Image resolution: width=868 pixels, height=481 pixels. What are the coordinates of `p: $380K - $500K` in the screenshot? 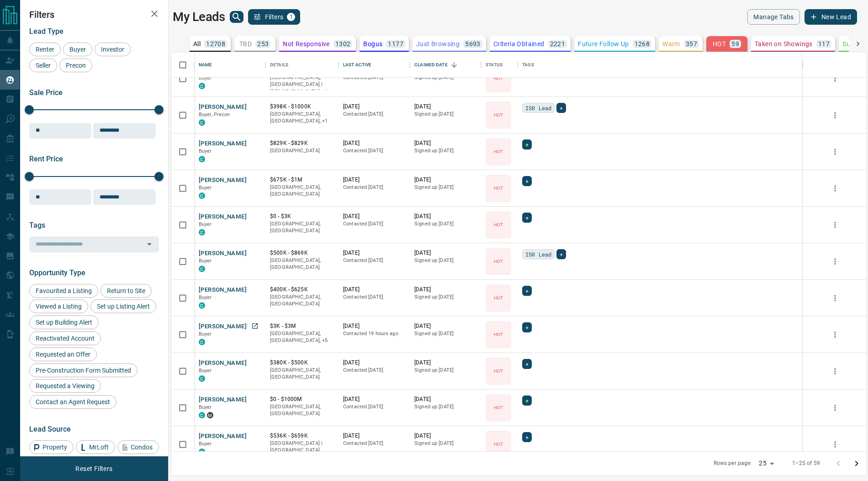 It's located at (302, 363).